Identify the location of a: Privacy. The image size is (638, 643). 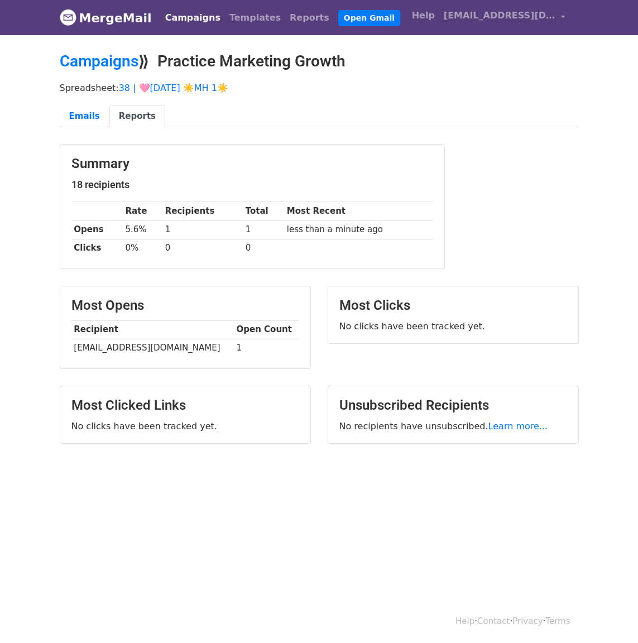
(527, 621).